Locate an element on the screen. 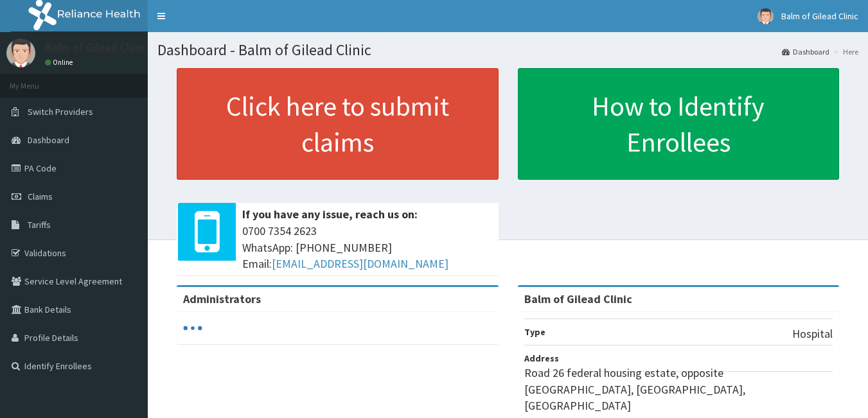 The width and height of the screenshot is (868, 418). p: Balm of Gilead Clinic is located at coordinates (96, 48).